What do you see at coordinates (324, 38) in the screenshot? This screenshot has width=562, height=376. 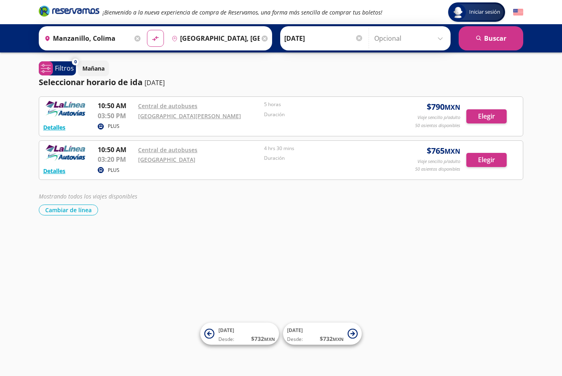 I see `input: Elegir Fecha` at bounding box center [324, 38].